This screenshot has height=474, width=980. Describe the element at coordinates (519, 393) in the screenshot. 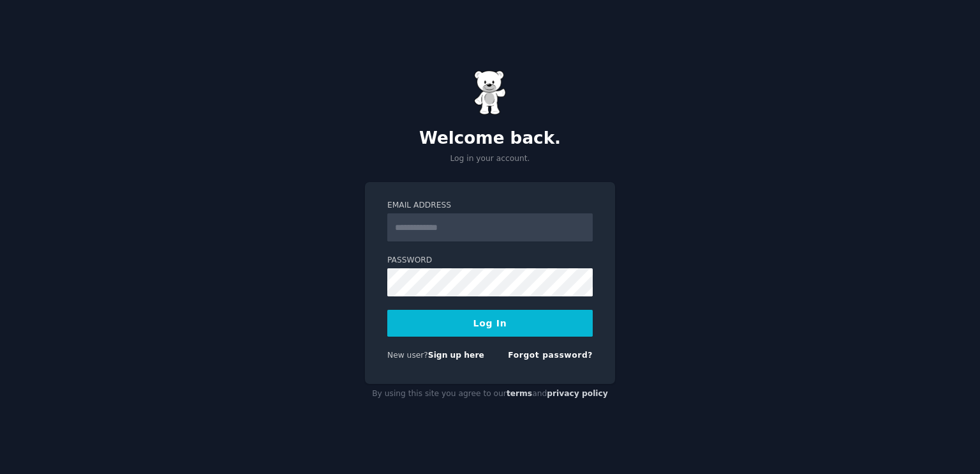

I see `a: terms` at that location.